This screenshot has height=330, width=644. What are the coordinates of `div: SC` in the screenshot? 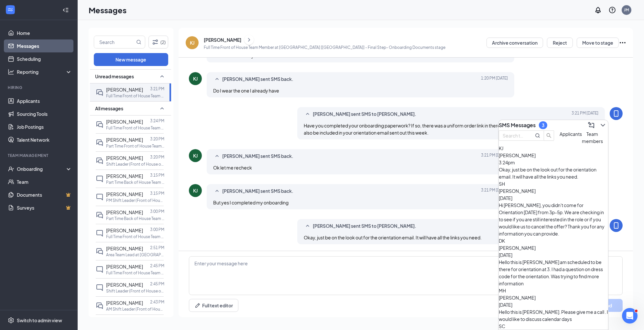 It's located at (554, 326).